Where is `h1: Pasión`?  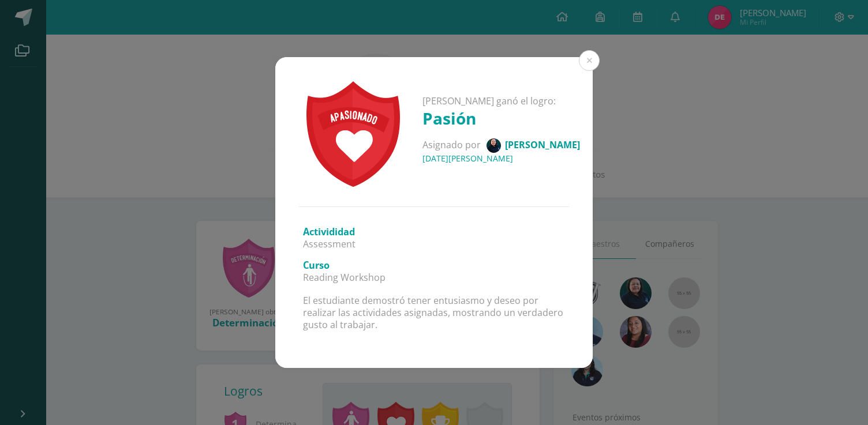 h1: Pasión is located at coordinates (501, 118).